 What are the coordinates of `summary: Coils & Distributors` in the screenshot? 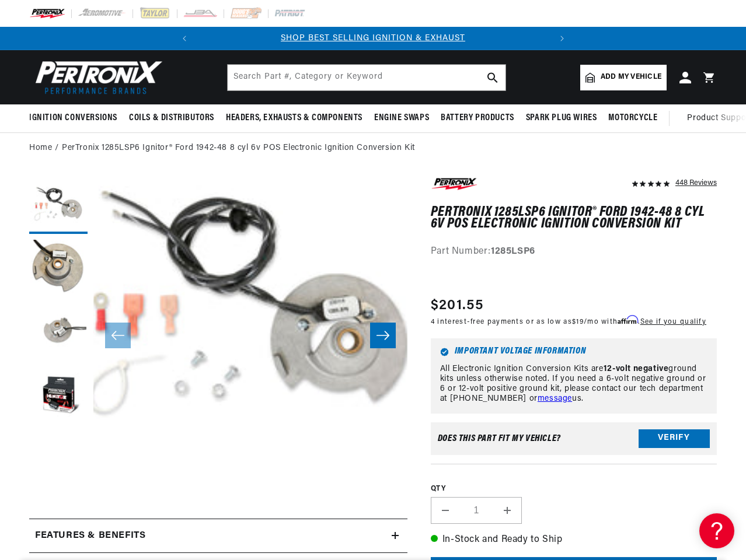 It's located at (172, 118).